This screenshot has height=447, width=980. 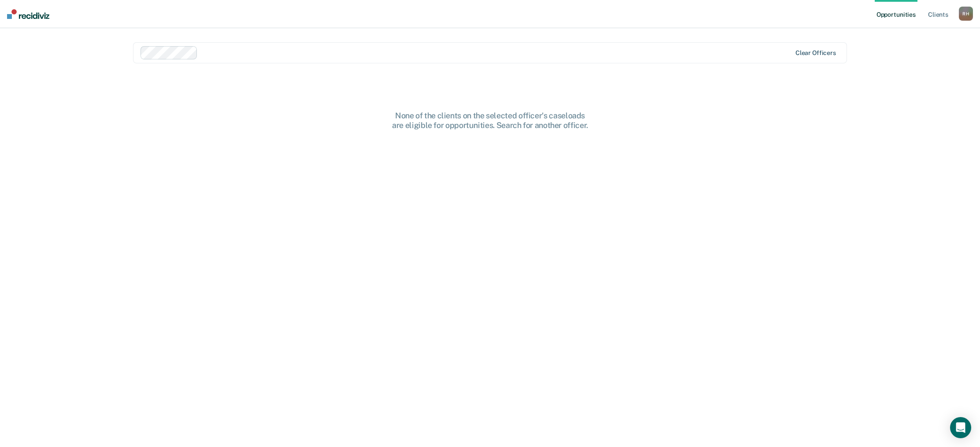 What do you see at coordinates (490, 120) in the screenshot?
I see `div: None of the clients on the selected officer's caseloads are eligible for opportunities. Search fo...` at bounding box center [490, 120].